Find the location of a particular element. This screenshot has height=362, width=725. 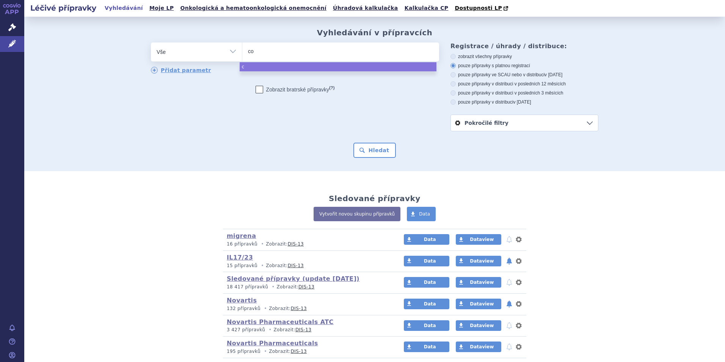

label: pouze přípravky ve SCAU nebo v distribuci is located at coordinates (525, 75).